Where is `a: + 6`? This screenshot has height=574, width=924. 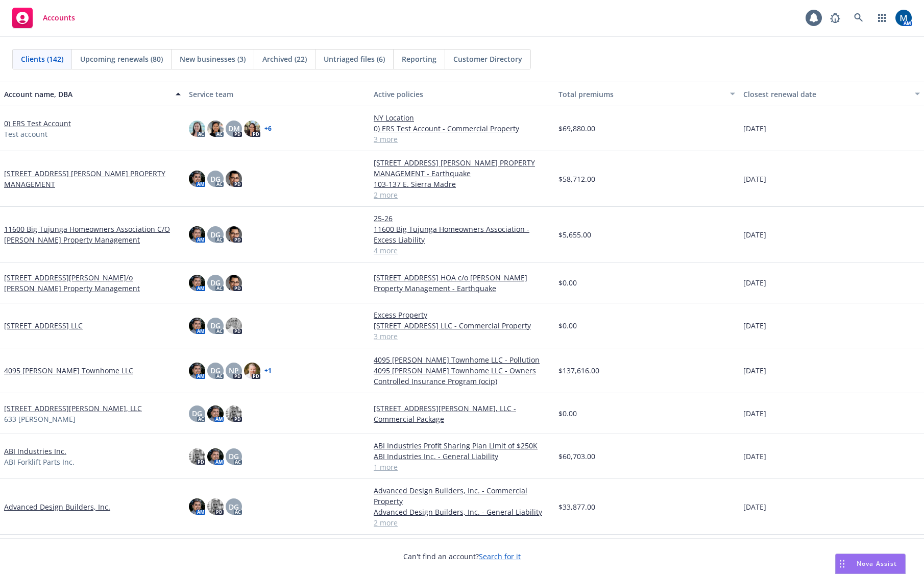 a: + 6 is located at coordinates (268, 129).